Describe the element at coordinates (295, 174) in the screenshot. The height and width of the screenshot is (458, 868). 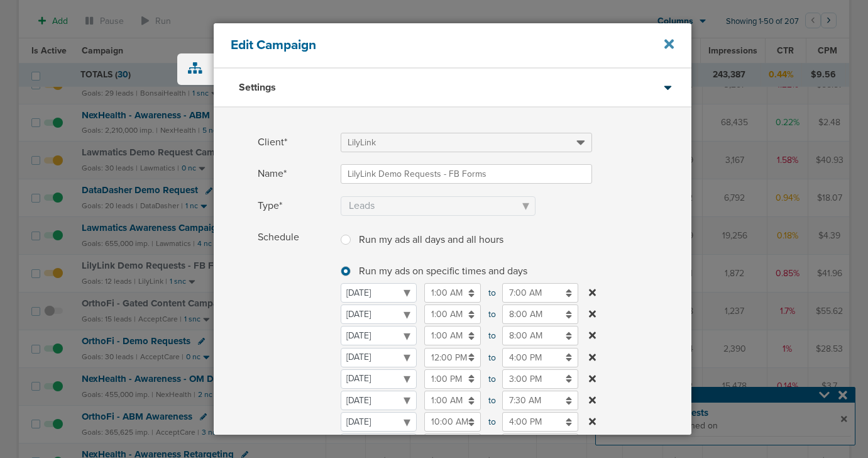
I see `span: Name*` at that location.